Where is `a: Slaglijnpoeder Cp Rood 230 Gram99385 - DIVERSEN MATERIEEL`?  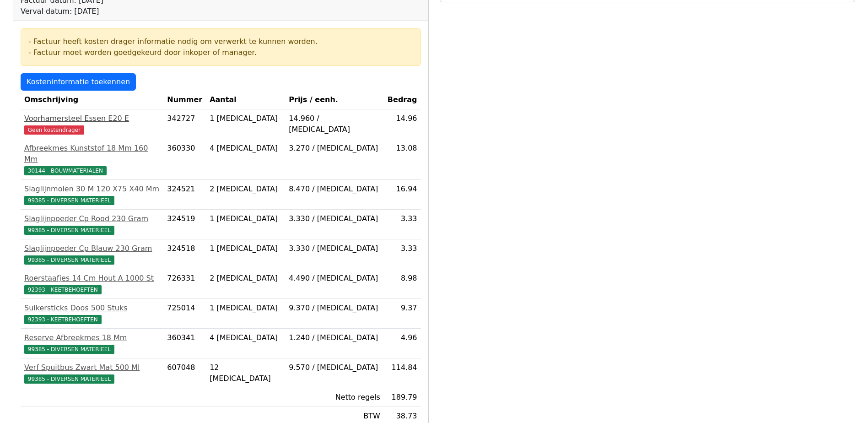
a: Slaglijnpoeder Cp Rood 230 Gram99385 - DIVERSEN MATERIEEL is located at coordinates (92, 224).